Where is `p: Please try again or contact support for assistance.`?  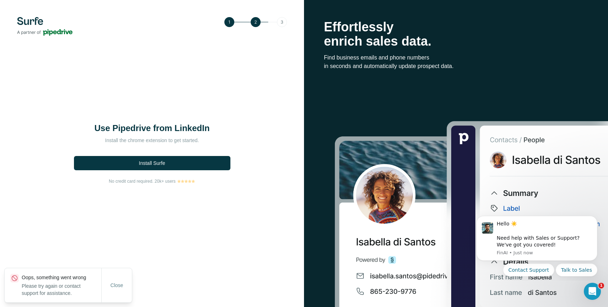 p: Please try again or contact support for assistance. is located at coordinates (62, 289).